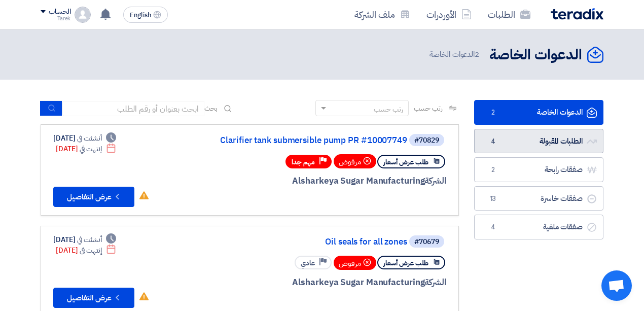  I want to click on span: الدعوات الخاصة, so click(455, 55).